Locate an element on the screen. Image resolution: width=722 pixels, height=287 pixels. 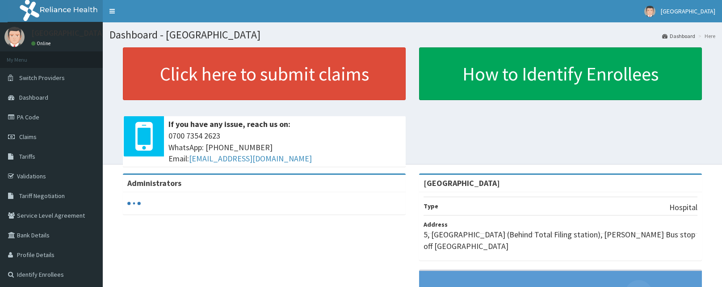
span: Tariffs is located at coordinates (27, 156).